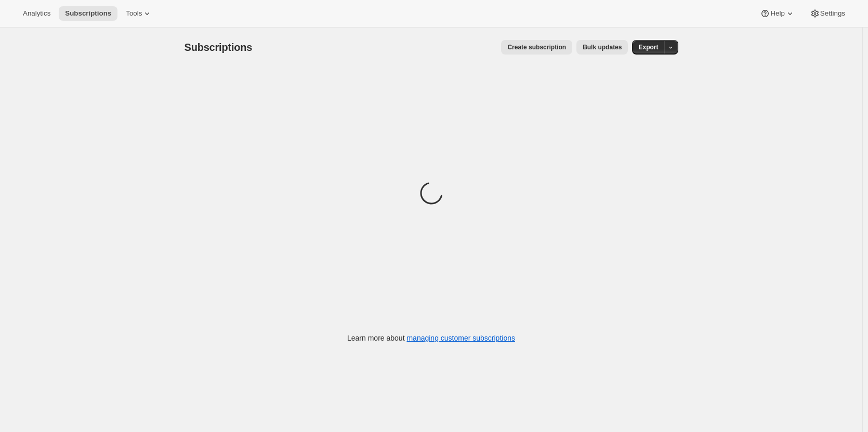  I want to click on span: Help, so click(778, 13).